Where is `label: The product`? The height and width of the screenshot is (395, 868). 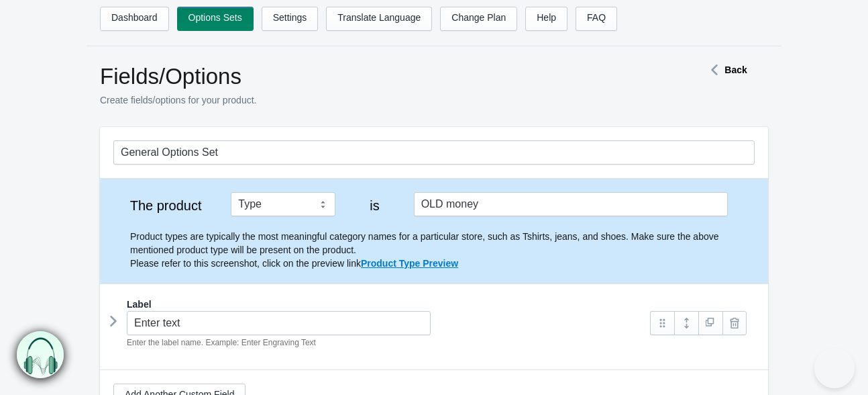
label: The product is located at coordinates (166, 206).